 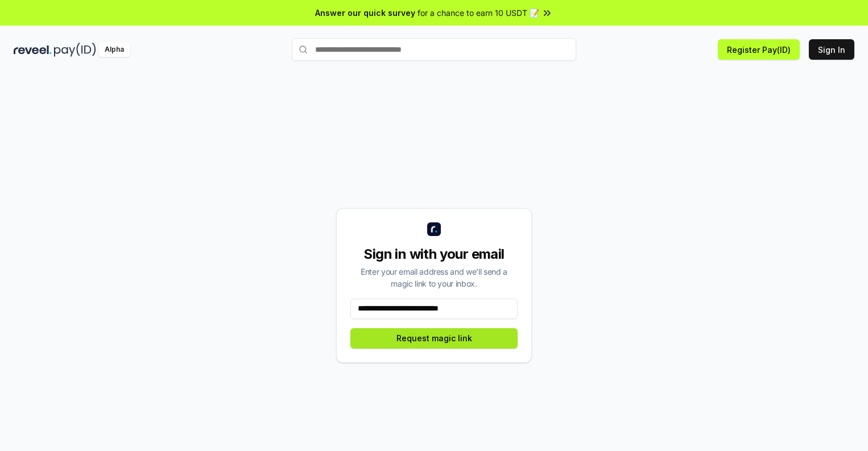 What do you see at coordinates (365, 12) in the screenshot?
I see `span: Answer our quick survey` at bounding box center [365, 12].